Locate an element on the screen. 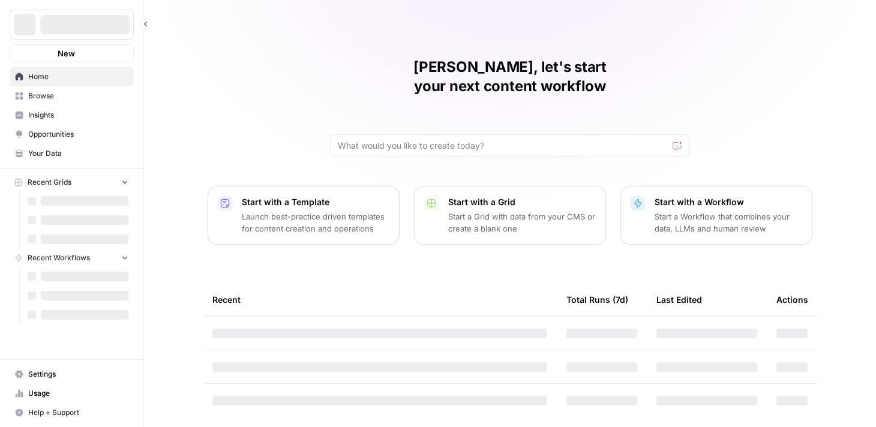 The height and width of the screenshot is (427, 876). a: Settings is located at coordinates (71, 374).